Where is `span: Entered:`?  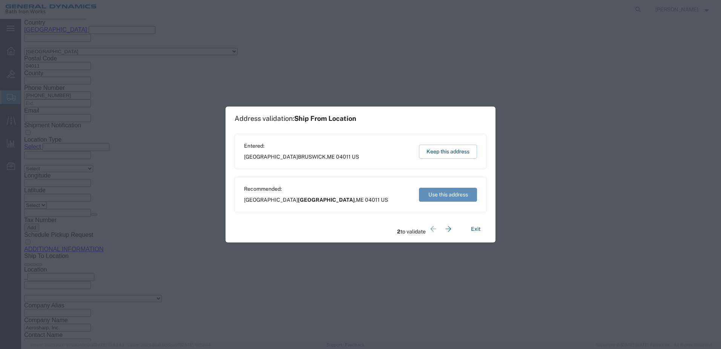
span: Entered: is located at coordinates (301, 146).